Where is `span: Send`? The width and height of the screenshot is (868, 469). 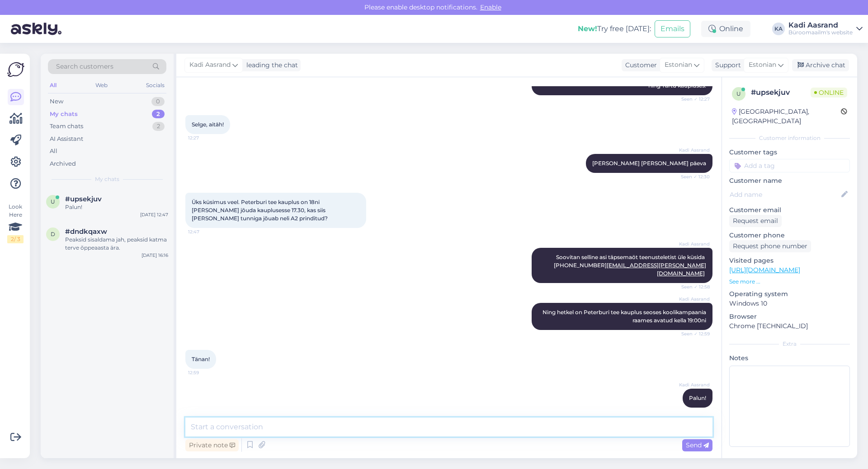
span: Send is located at coordinates (697, 446).